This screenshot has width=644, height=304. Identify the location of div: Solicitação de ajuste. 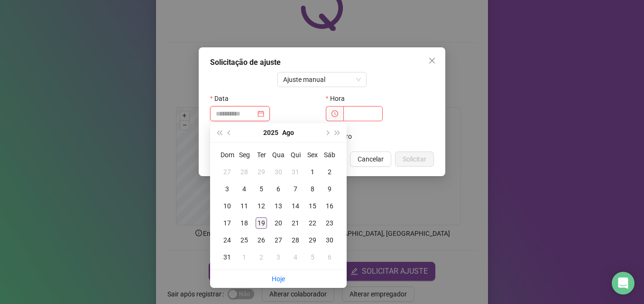
(322, 63).